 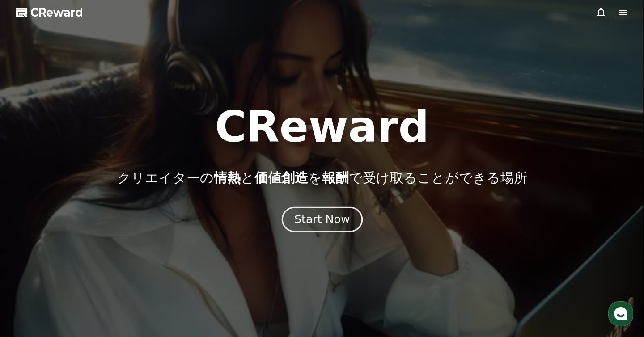 What do you see at coordinates (87, 274) in the screenshot?
I see `a: Messages` at bounding box center [87, 274].